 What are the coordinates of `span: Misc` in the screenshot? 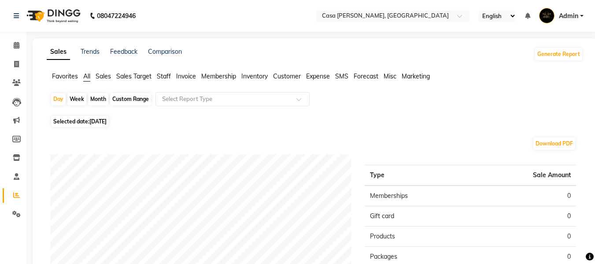 It's located at (390, 76).